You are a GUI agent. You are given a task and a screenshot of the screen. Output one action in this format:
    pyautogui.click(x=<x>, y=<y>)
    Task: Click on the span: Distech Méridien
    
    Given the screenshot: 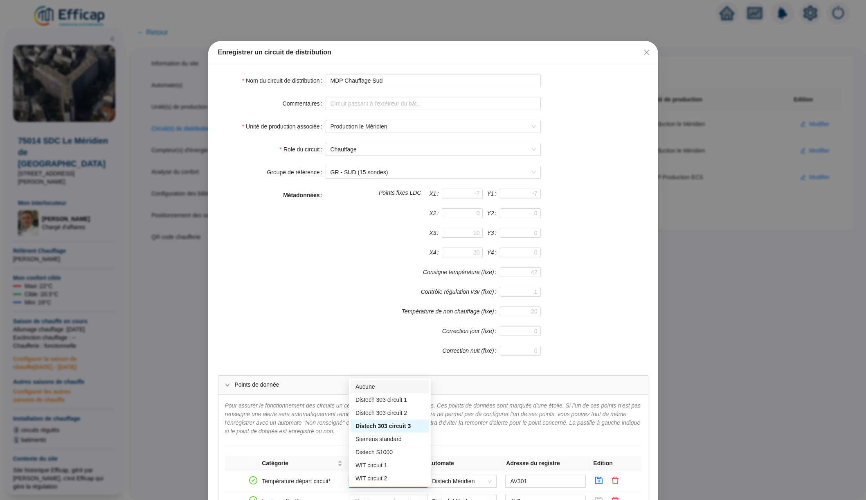 What is the action you would take?
    pyautogui.click(x=462, y=481)
    